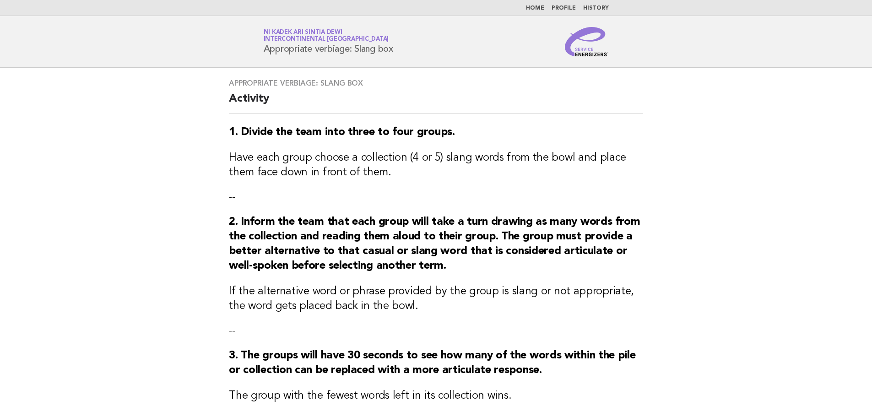  Describe the element at coordinates (342, 132) in the screenshot. I see `strong: 1. Divide the team into three to four groups.` at that location.